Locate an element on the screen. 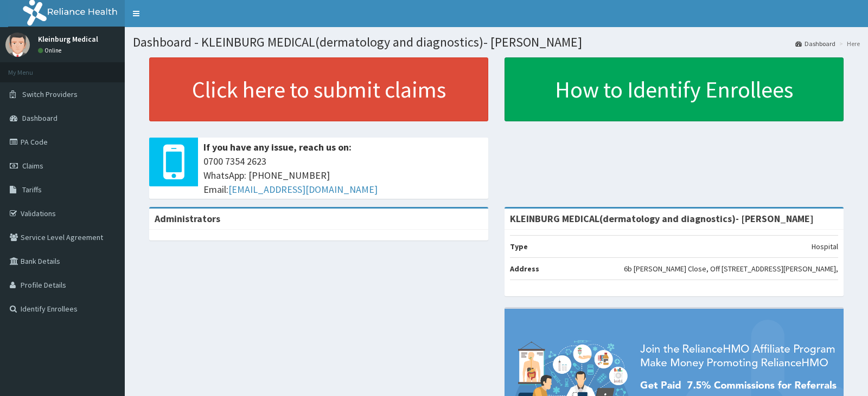  b: If you have any issue, reach us on: is located at coordinates (277, 147).